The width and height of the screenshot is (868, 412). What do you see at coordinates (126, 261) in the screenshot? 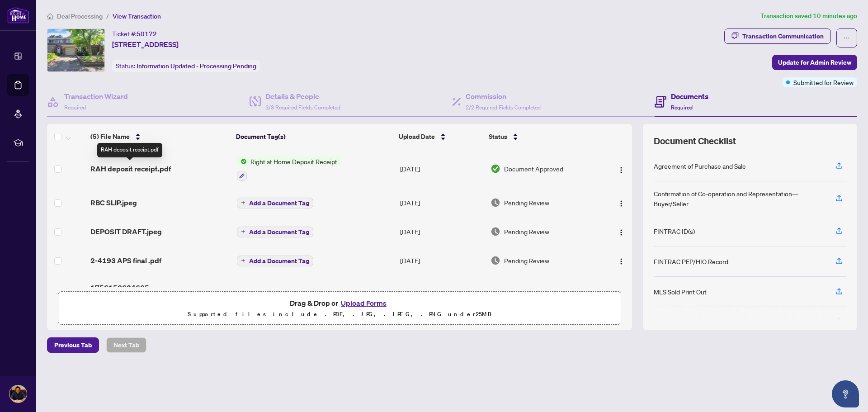
I see `span: 2-4193 APS final .pdf` at bounding box center [126, 261].